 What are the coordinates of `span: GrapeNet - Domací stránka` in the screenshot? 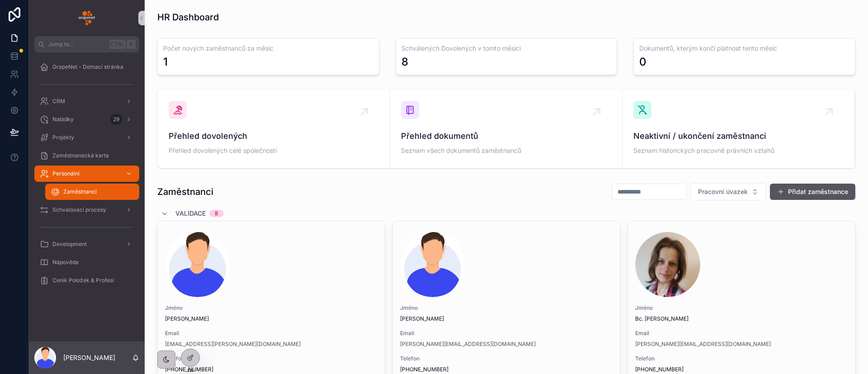 It's located at (88, 67).